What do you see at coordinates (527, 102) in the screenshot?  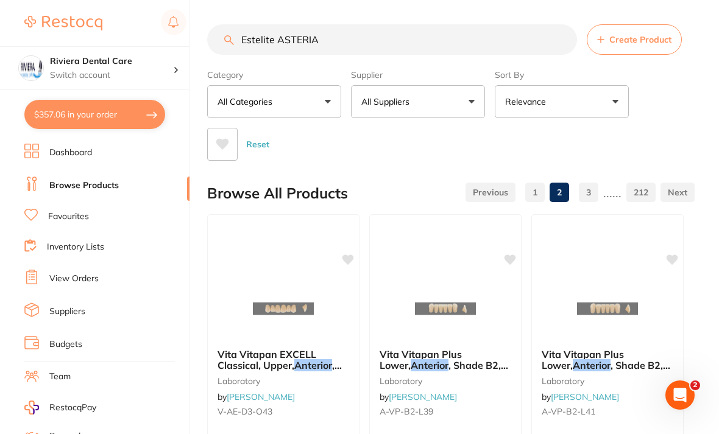 I see `p: Relevance` at bounding box center [527, 102].